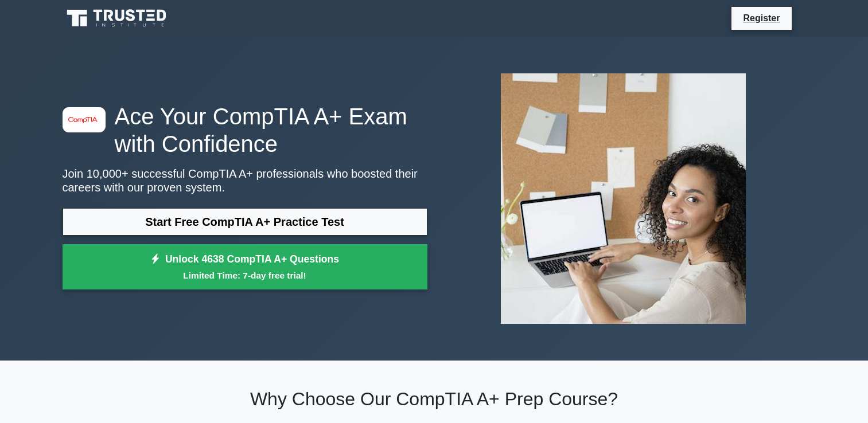  I want to click on h2: Why Choose Our CompTIA A+ Prep Course?, so click(434, 399).